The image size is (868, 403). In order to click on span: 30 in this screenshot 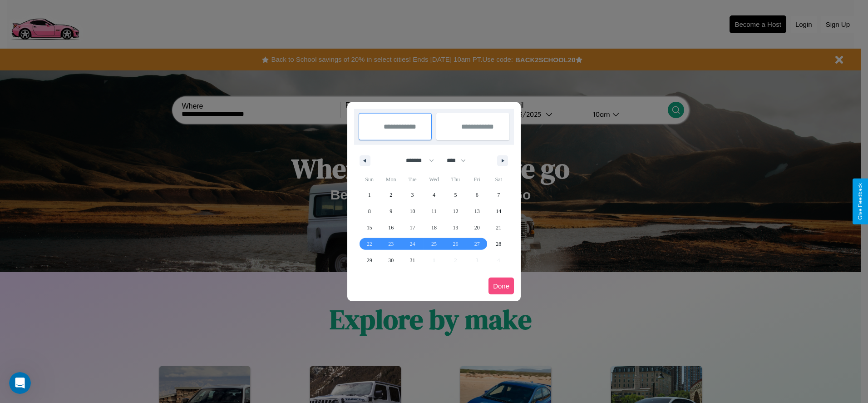, I will do `click(391, 260)`.